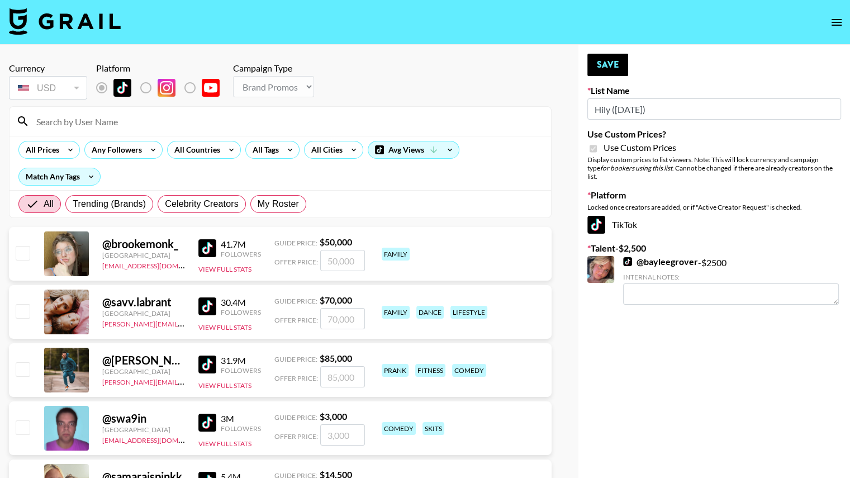  I want to click on input: Search by User Name, so click(287, 121).